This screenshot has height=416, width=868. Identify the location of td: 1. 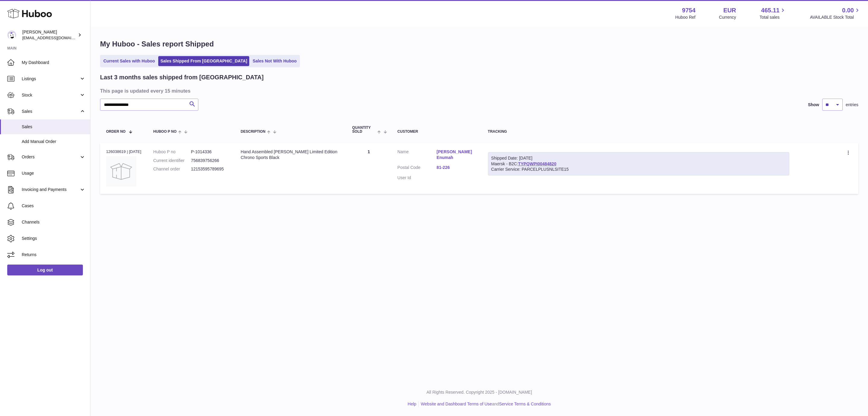
(369, 168).